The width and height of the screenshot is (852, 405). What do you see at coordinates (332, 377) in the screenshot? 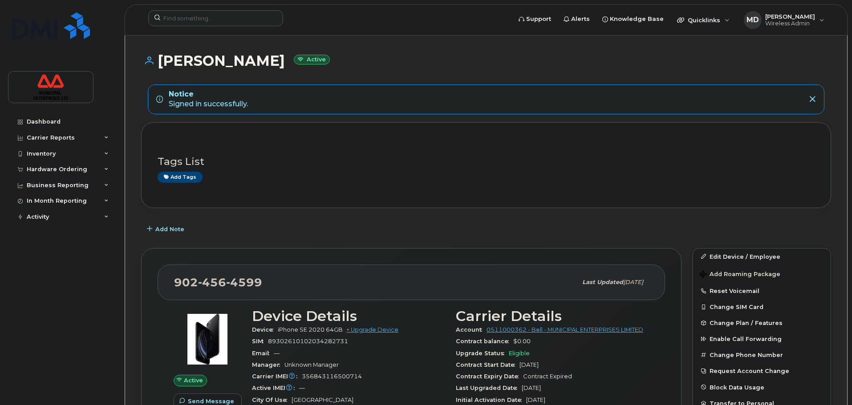
I see `span: 356843116500714` at bounding box center [332, 377].